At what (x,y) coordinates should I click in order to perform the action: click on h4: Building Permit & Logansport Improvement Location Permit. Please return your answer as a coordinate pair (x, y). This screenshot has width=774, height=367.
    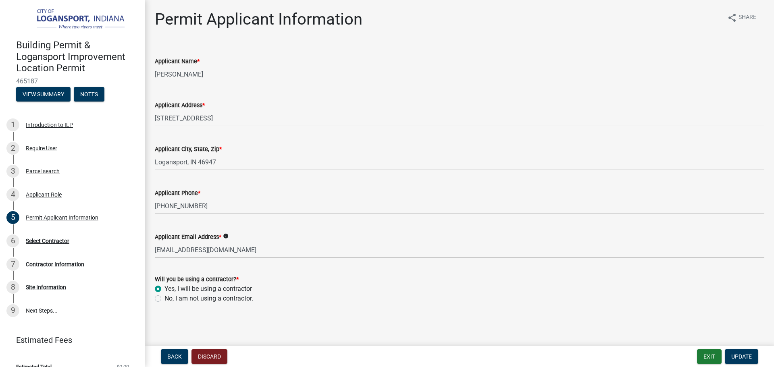
    Looking at the image, I should click on (77, 57).